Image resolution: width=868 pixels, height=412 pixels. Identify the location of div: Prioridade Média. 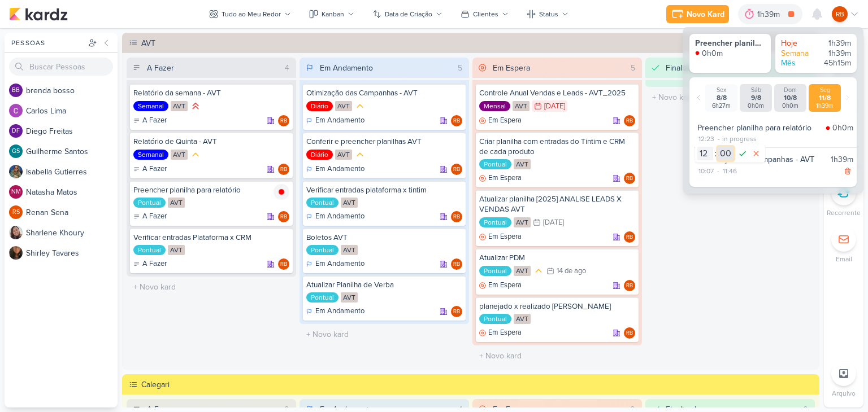
(539, 271).